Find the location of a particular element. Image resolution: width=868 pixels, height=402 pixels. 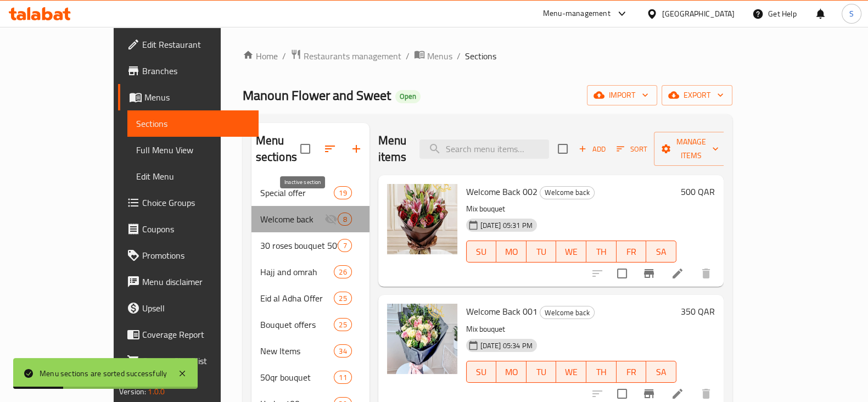

img: Welcome Back 001 is located at coordinates (422, 339).